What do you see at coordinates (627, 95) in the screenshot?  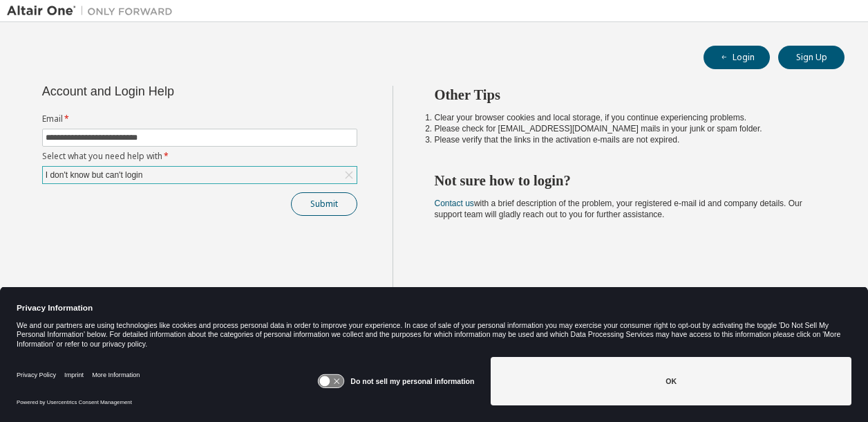 I see `h2: Other Tips` at bounding box center [627, 95].